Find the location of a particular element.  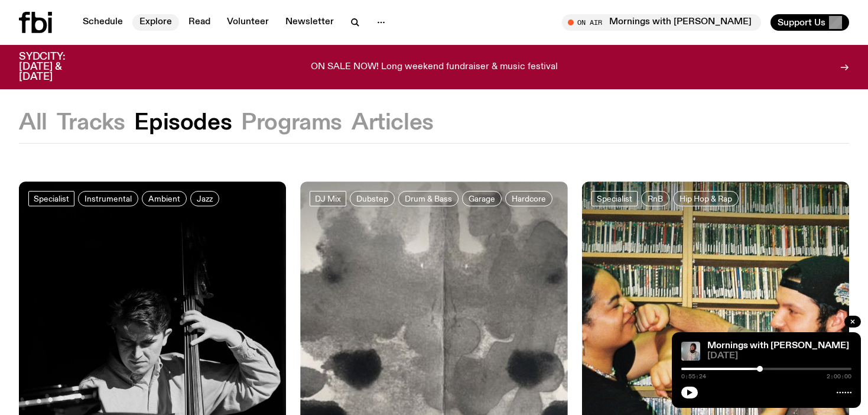

span: 0:55:24 is located at coordinates (694, 377).